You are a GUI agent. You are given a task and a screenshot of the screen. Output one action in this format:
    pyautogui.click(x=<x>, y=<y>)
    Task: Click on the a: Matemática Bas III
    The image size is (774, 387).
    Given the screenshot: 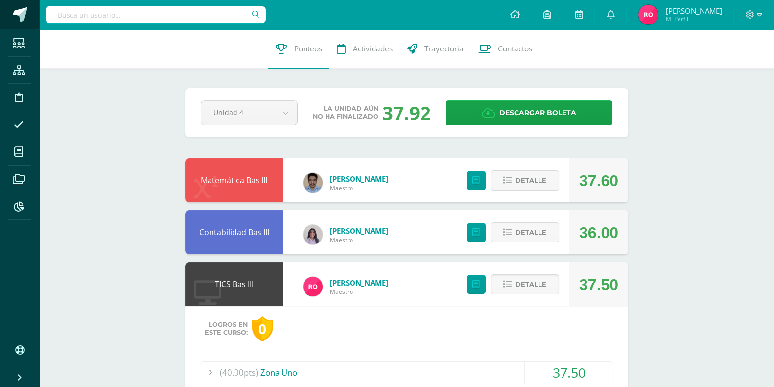 What is the action you would take?
    pyautogui.click(x=234, y=180)
    